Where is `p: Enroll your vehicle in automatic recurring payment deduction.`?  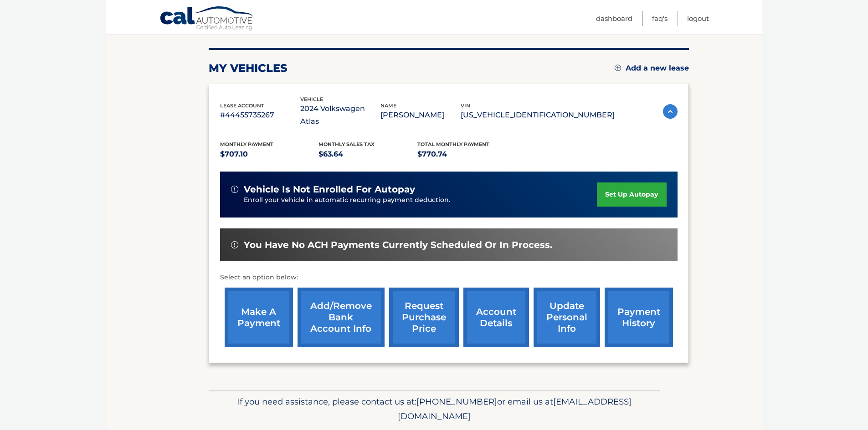
p: Enroll your vehicle in automatic recurring payment deduction. is located at coordinates (420, 201).